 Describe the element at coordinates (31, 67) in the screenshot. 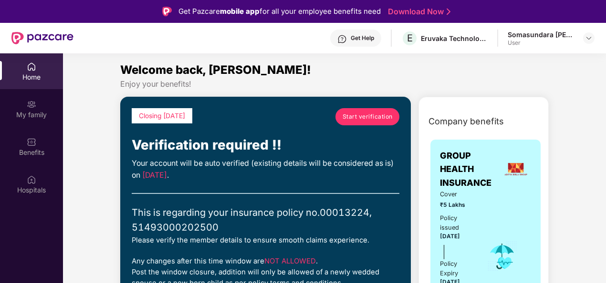

I see `img: svg+xml;base64,PHN2ZyBpZD0iSG9tZSIgeG1sbnM9Imh0dHA6Ly93d3cudzMub3JnLzIwMDAvc3ZnIiB3aWR0aD0iMjAiIG...` at that location.